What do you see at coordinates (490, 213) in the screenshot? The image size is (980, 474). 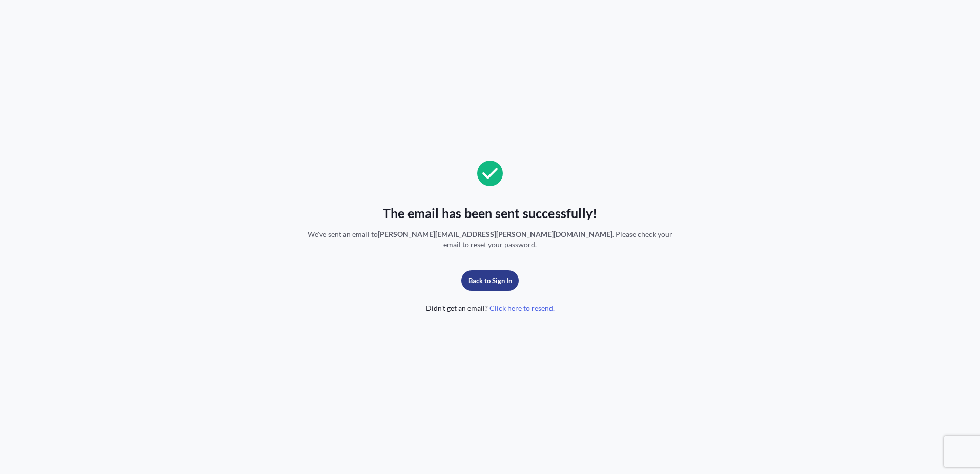 I see `span: The email has been sent successfully!` at bounding box center [490, 213].